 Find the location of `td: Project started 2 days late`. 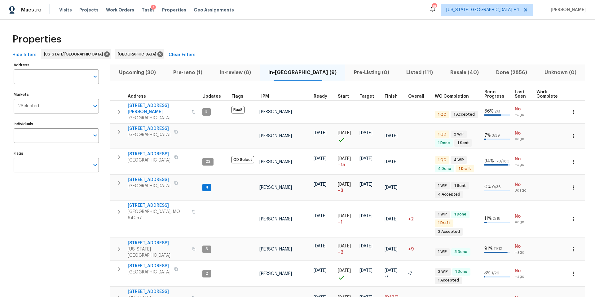

td: Project started 2 days late is located at coordinates (346, 249).